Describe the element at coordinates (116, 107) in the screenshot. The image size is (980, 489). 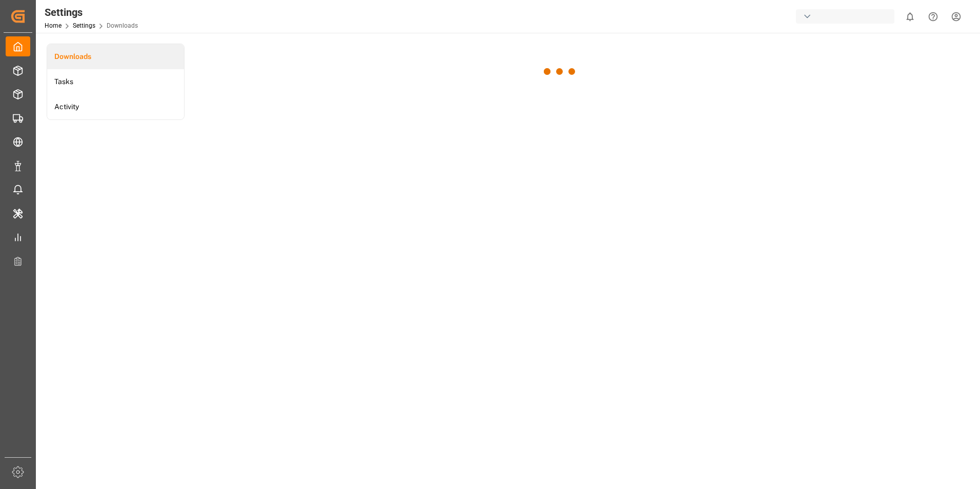
I see `a: Activity` at that location.